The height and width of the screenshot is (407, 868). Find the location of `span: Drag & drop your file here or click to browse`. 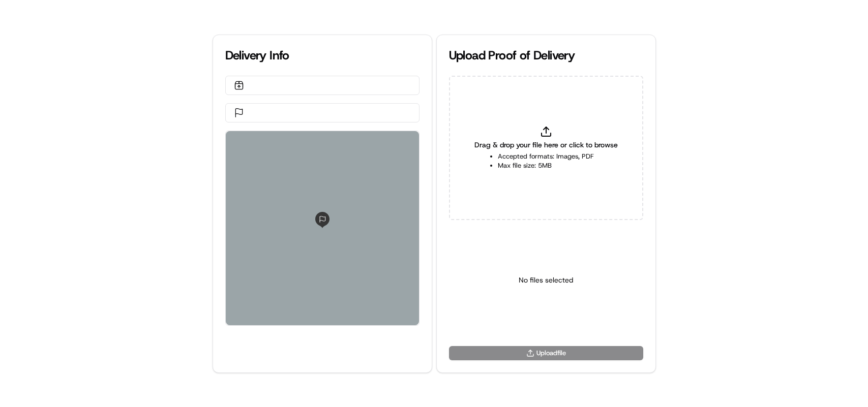

span: Drag & drop your file here or click to browse is located at coordinates (546, 145).